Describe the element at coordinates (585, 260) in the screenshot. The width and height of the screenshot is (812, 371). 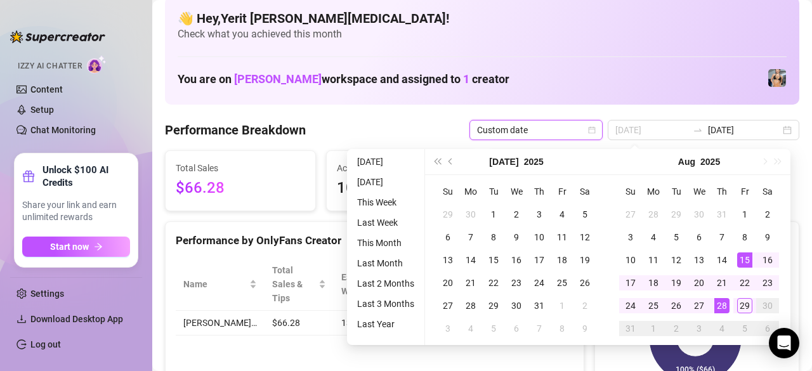
I see `td: 2025-07-19` at that location.